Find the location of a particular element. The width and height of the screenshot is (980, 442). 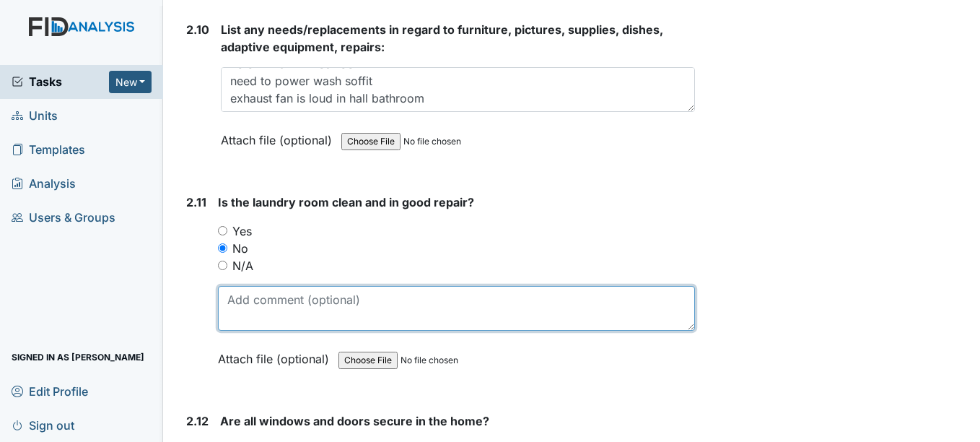

input: Yes is located at coordinates (222, 230).